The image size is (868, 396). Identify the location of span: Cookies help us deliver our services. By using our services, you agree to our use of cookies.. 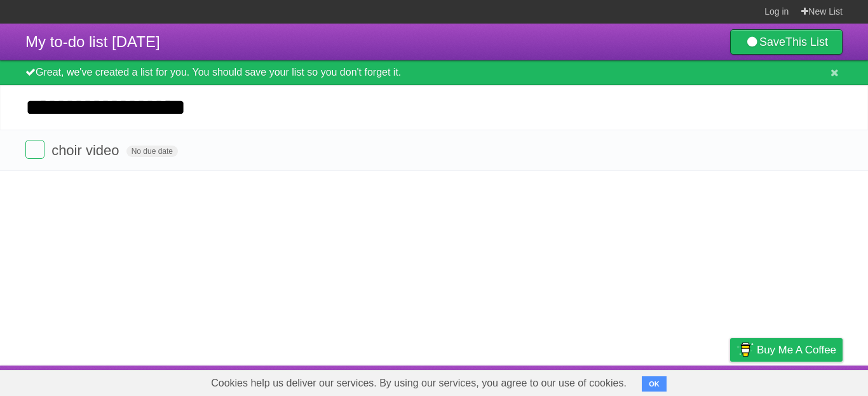
(419, 383).